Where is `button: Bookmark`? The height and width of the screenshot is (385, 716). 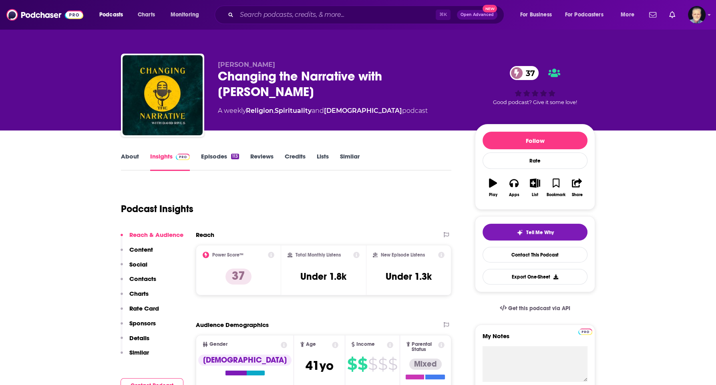
button: Bookmark is located at coordinates (556, 188).